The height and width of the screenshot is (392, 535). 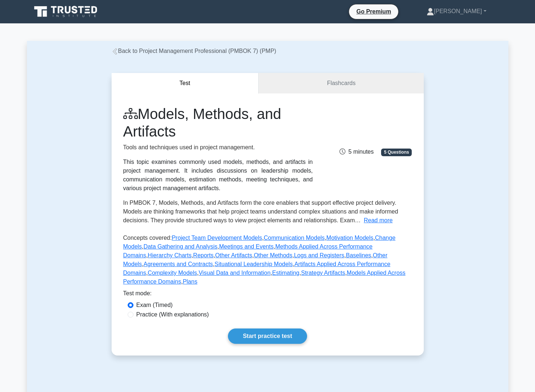 I want to click on a: Baselines, so click(x=358, y=255).